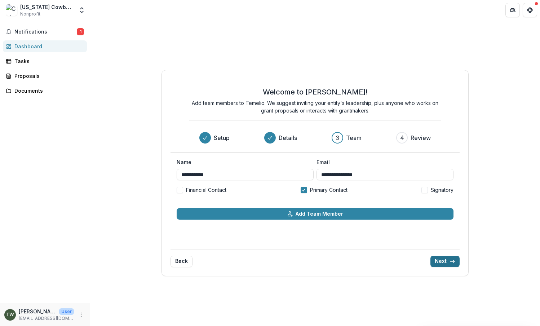 The image size is (540, 326). Describe the element at coordinates (80, 32) in the screenshot. I see `span: 1` at that location.